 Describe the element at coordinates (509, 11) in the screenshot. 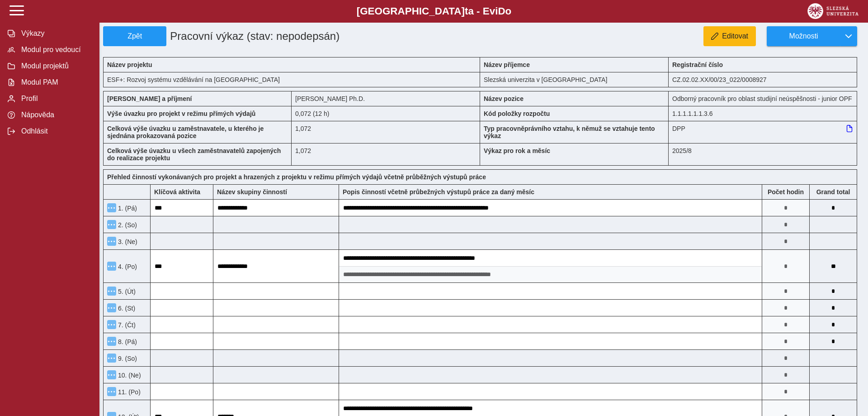

I see `span: o` at that location.